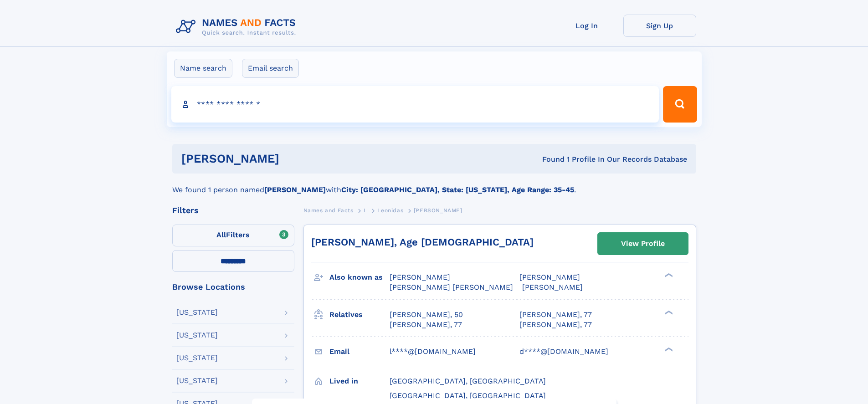  What do you see at coordinates (643, 244) in the screenshot?
I see `div: View Profile` at bounding box center [643, 244].